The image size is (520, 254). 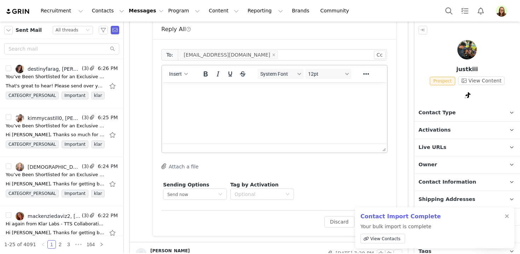 What do you see at coordinates (339, 222) in the screenshot?
I see `button: Discard` at bounding box center [339, 222].